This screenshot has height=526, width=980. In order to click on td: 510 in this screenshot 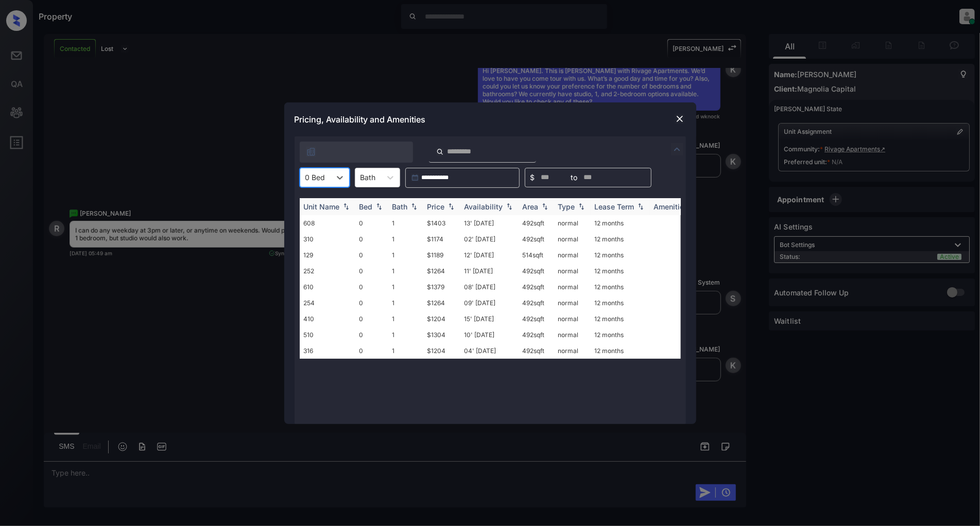, I will do `click(328, 334)`.